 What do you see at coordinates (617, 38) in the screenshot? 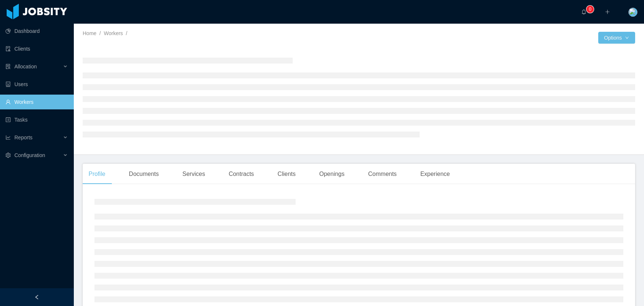
I see `button: Optionsicon: down` at bounding box center [617, 38].